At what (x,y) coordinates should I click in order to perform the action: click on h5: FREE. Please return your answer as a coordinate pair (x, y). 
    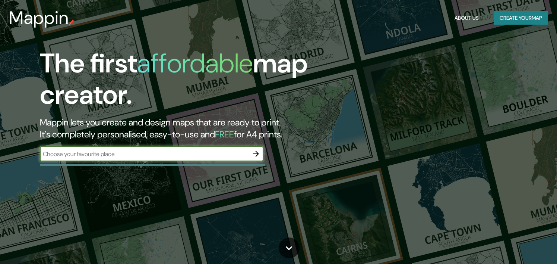
    Looking at the image, I should click on (224, 134).